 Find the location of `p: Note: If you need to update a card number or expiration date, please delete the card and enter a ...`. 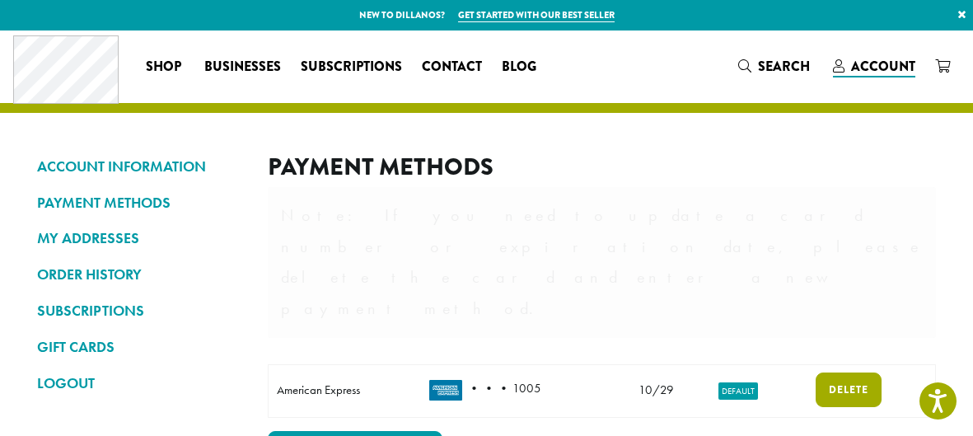

p: Note: If you need to update a card number or expiration date, please delete the card and enter a ... is located at coordinates (602, 262).